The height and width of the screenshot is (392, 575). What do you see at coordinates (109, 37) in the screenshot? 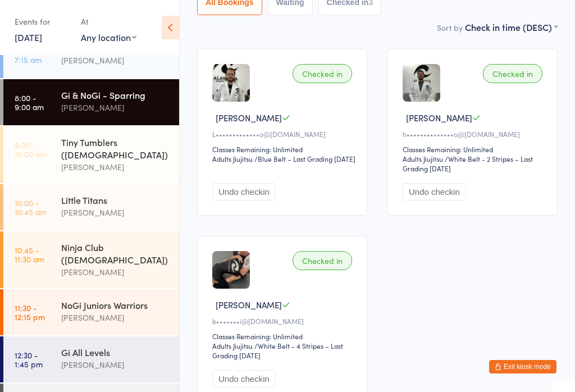
I see `div: Any location` at bounding box center [109, 37].